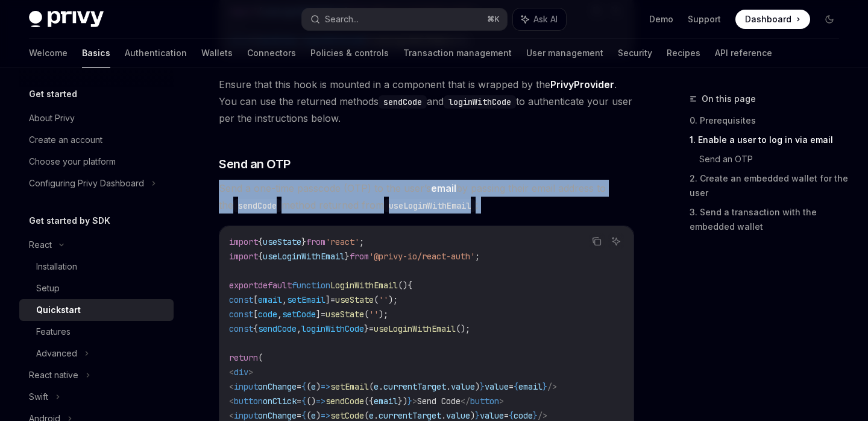  What do you see at coordinates (69, 221) in the screenshot?
I see `h5: Get started by SDK` at bounding box center [69, 221].